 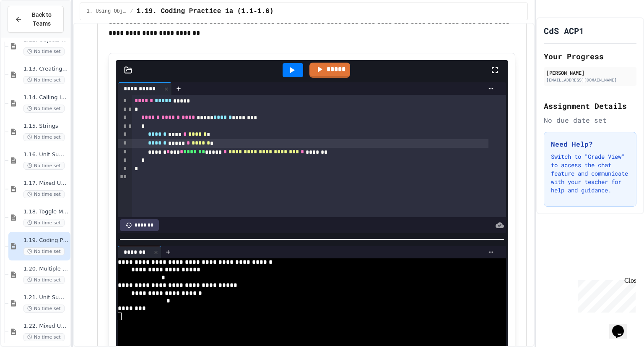 What do you see at coordinates (590, 144) in the screenshot?
I see `h3: Need Help?` at bounding box center [590, 144].